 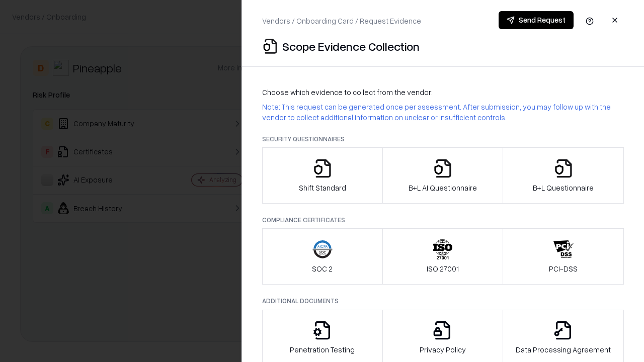 What do you see at coordinates (443, 92) in the screenshot?
I see `p: Choose which evidence to collect from the vendor:` at bounding box center [443, 92].